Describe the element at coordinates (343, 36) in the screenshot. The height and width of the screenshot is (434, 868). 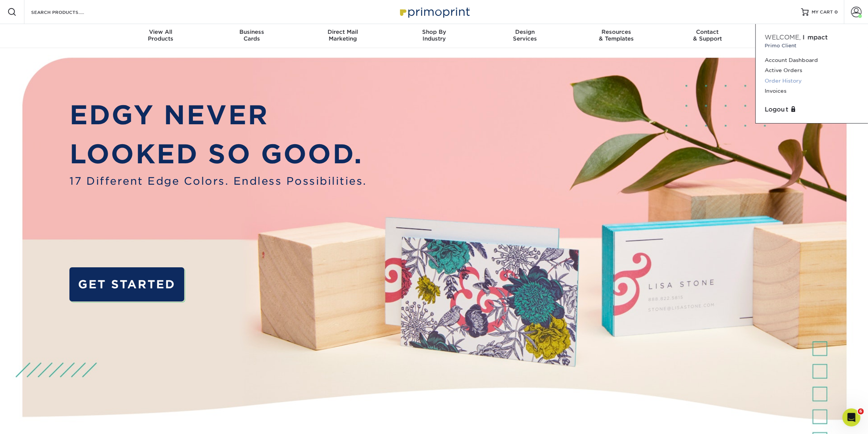
I see `a: Direct MailMarketing` at that location.